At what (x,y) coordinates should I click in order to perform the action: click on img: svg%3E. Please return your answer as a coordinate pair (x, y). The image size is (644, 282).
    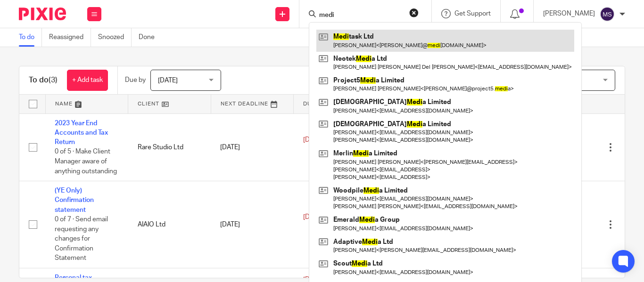
    Looking at the image, I should click on (607, 14).